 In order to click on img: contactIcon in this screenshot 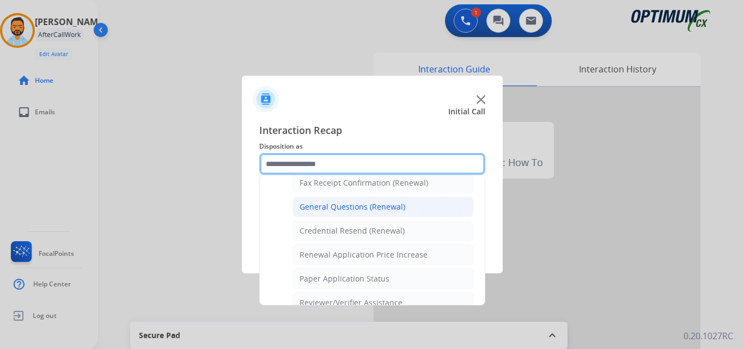, I will do `click(266, 99)`.